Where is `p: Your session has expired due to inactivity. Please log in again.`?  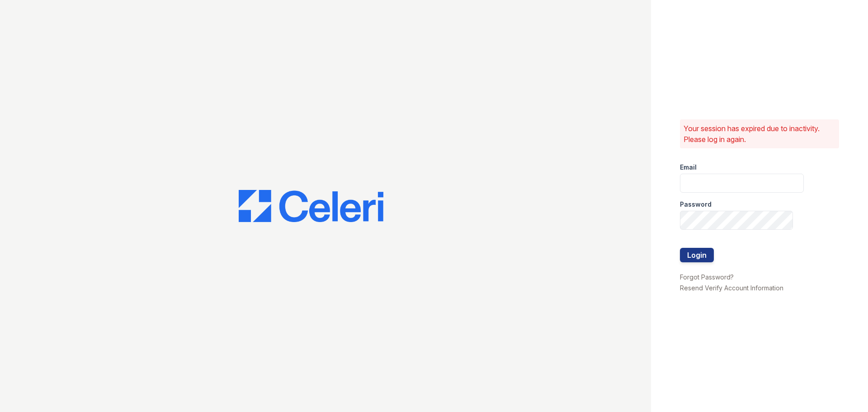
p: Your session has expired due to inactivity. Please log in again. is located at coordinates (759, 134).